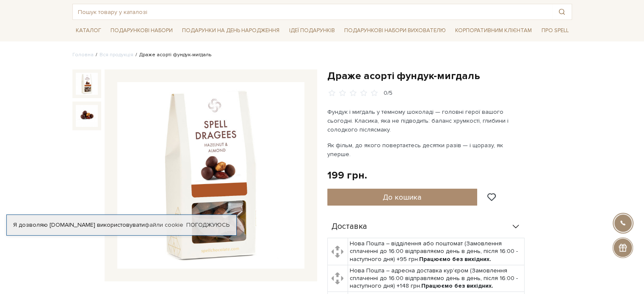 This screenshot has width=644, height=294. What do you see at coordinates (426, 121) in the screenshot?
I see `p: Фундук і мигдаль у темному шоколаді — головні герої вашого сьогодні. Класика, яка не підводить: б...` at bounding box center [426, 121].